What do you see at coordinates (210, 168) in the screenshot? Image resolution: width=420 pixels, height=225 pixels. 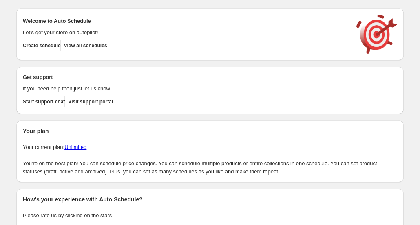 I see `p: You're on the best plan! You can schedule price changes. You can schedule multiple products or en...` at bounding box center [210, 168].